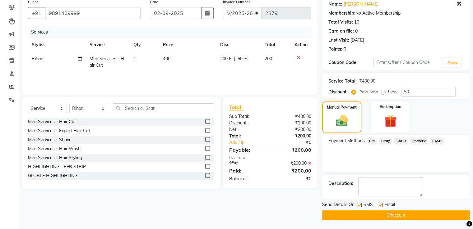 The height and width of the screenshot is (229, 473). Describe the element at coordinates (247, 171) in the screenshot. I see `div: Paid:` at that location.